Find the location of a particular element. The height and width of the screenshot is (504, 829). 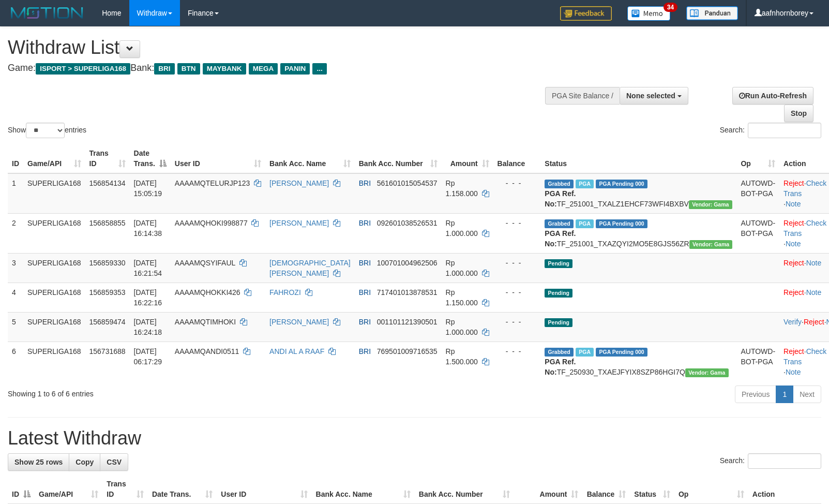

th: Bank Acc. Number: activate to sort column ascending is located at coordinates (398, 158).